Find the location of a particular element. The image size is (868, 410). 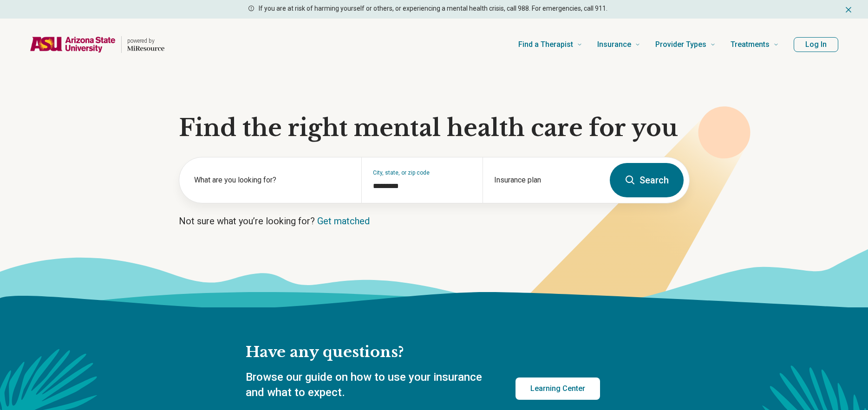

a: Learning Center is located at coordinates (558, 389).